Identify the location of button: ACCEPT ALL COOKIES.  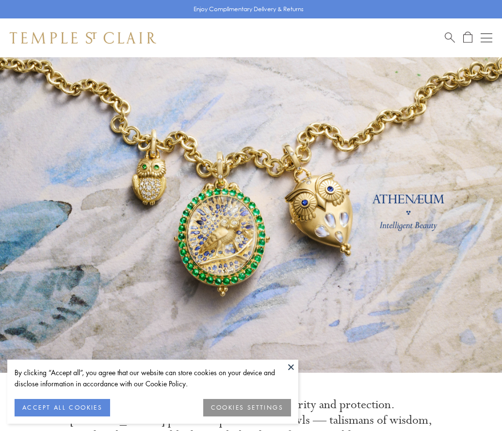
(62, 408).